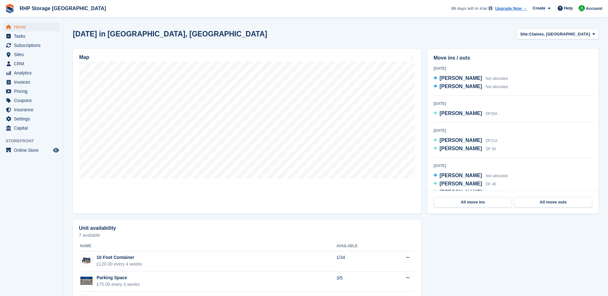 Image resolution: width=608 pixels, height=296 pixels. Describe the element at coordinates (33, 119) in the screenshot. I see `span: Settings` at that location.